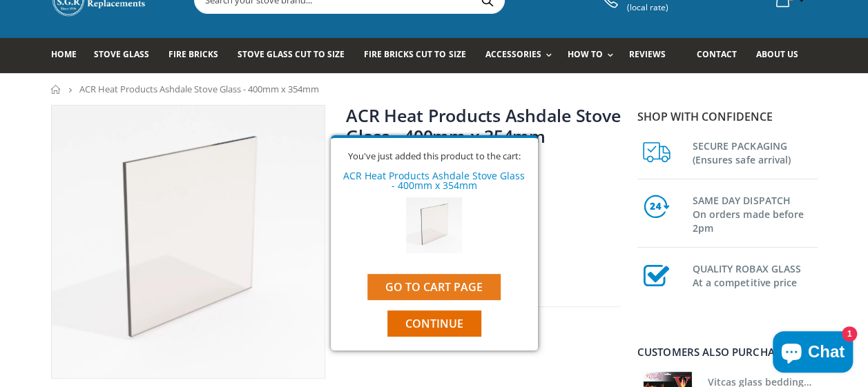 The height and width of the screenshot is (387, 868). Describe the element at coordinates (755, 275) in the screenshot. I see `h3: QUALITY ROBAX GLASS At a competitive price` at that location.